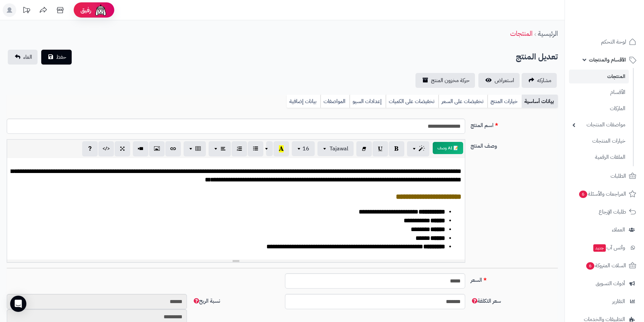  What do you see at coordinates (28, 57) in the screenshot?
I see `span: الغاء` at bounding box center [28, 57].